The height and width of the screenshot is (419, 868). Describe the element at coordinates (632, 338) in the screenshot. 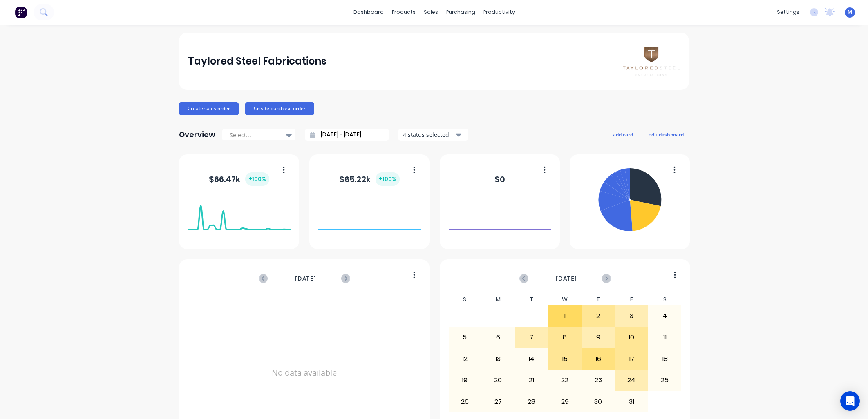

I see `div: 10` at that location.